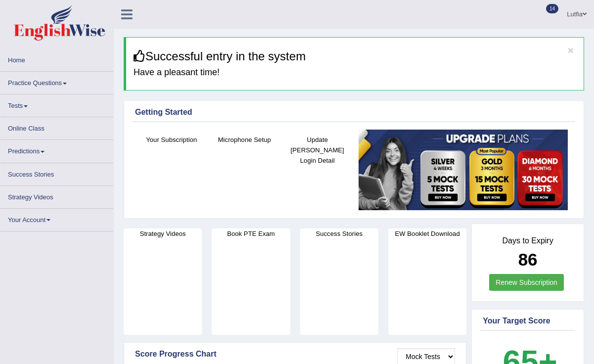 The image size is (594, 364). Describe the element at coordinates (162, 233) in the screenshot. I see `h4: Strategy Videos` at that location.